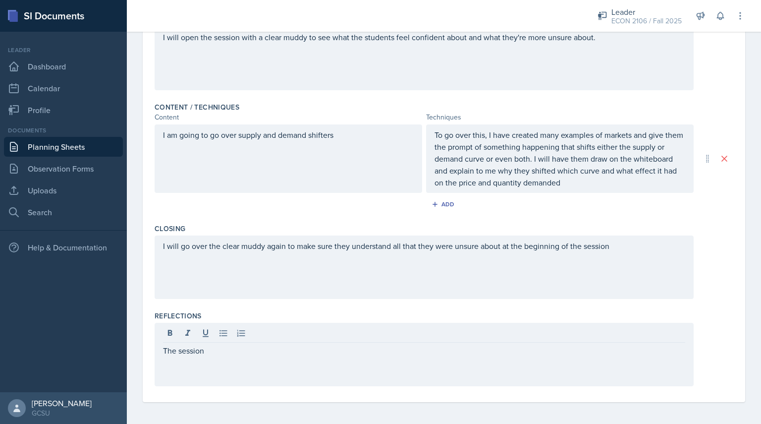 The width and height of the screenshot is (761, 424). What do you see at coordinates (63, 110) in the screenshot?
I see `a: Profile` at bounding box center [63, 110].